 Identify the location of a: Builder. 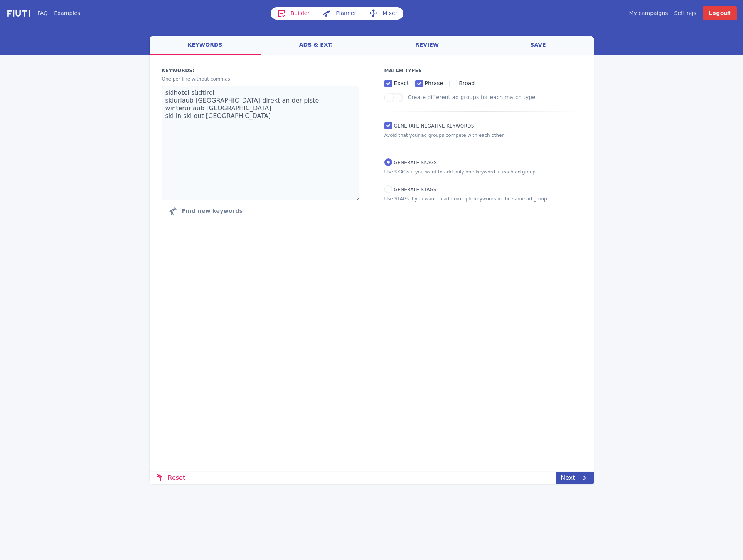
(293, 14).